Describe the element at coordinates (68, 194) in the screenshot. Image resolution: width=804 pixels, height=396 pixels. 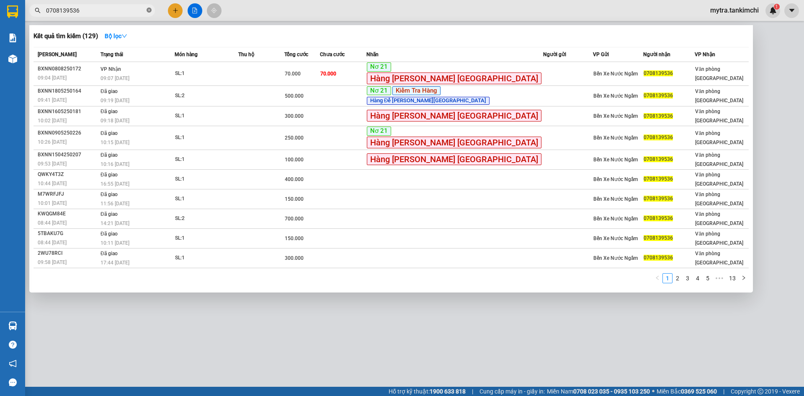
I see `div: M7WRFJFJ` at that location.